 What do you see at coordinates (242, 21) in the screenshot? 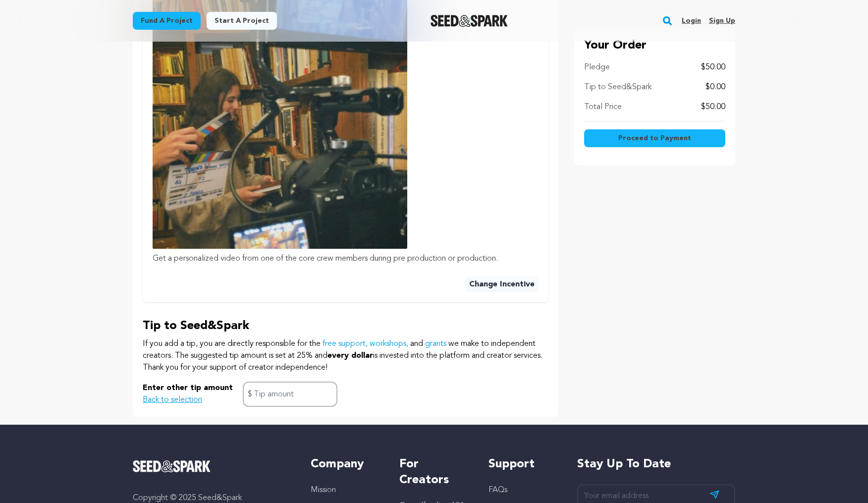
I see `a: Start a project` at bounding box center [242, 21].